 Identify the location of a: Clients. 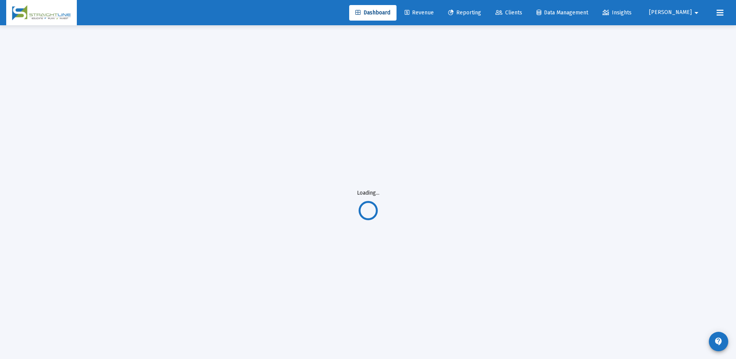
(509, 13).